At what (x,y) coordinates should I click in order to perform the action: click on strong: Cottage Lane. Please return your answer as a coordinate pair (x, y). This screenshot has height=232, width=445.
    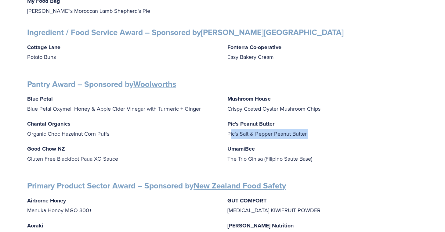
    Looking at the image, I should click on (44, 47).